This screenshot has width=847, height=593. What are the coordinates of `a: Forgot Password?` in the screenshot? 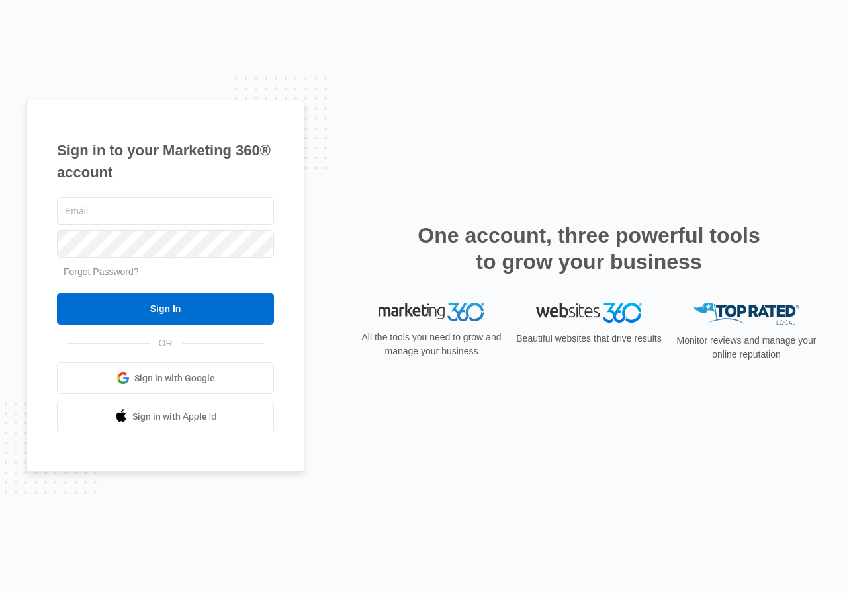 It's located at (101, 272).